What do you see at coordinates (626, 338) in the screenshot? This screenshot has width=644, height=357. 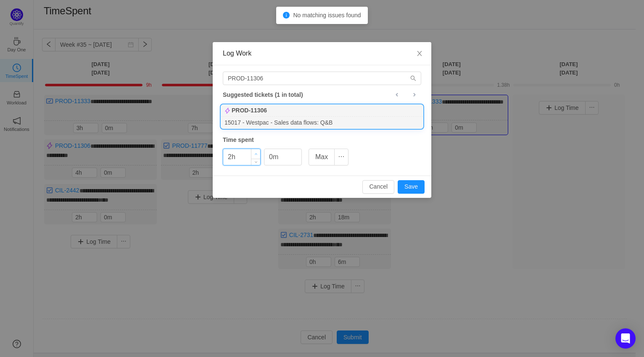 I see `div: Open Intercom Messenger` at bounding box center [626, 338].